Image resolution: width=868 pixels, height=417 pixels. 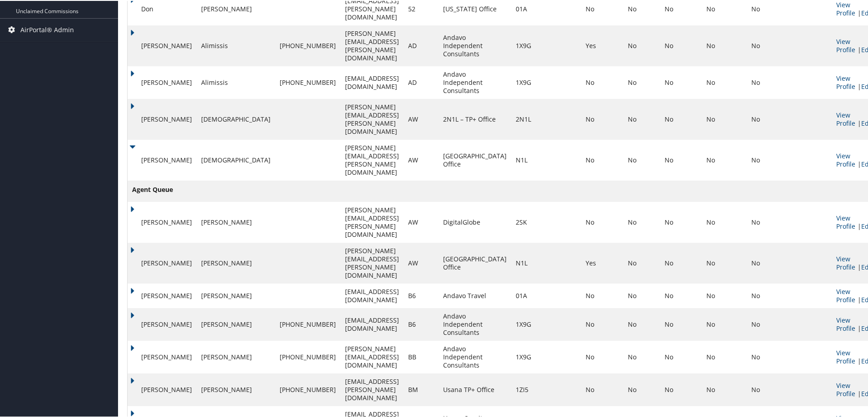 I want to click on td: Usana TP+ Office, so click(x=475, y=389).